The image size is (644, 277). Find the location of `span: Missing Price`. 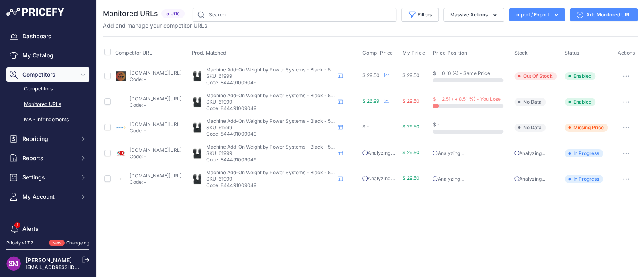

span: Missing Price is located at coordinates (586, 128).